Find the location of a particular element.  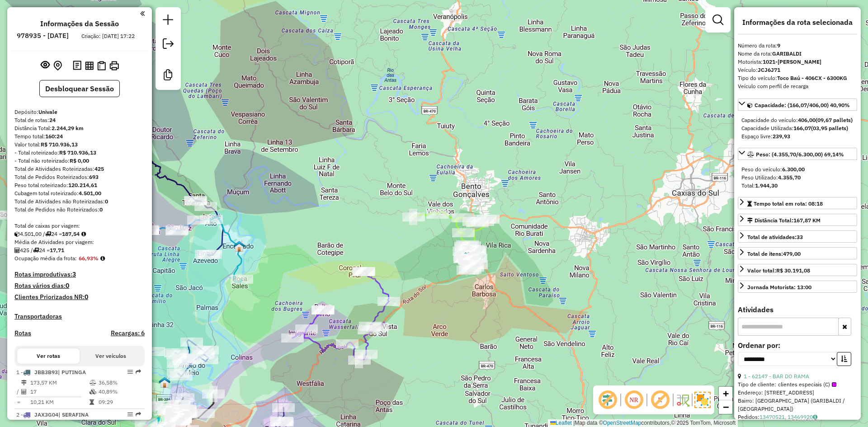

td: 173,57 KM is located at coordinates (59, 383).